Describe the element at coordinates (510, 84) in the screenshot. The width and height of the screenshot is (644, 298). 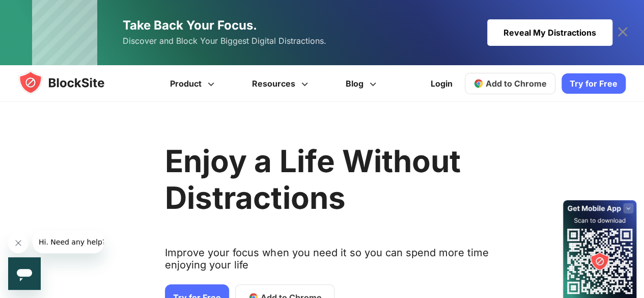
I see `a: Add to Chrome` at that location.